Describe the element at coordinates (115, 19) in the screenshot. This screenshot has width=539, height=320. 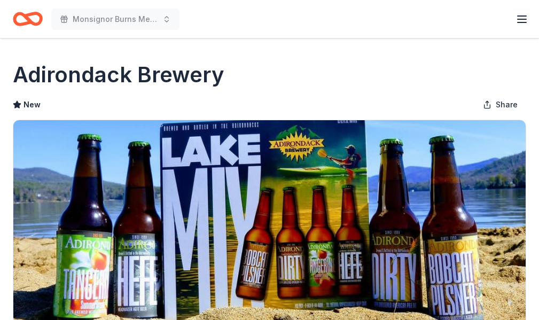
I see `button: Monsignor Burns Memorial Award Dinner` at that location.